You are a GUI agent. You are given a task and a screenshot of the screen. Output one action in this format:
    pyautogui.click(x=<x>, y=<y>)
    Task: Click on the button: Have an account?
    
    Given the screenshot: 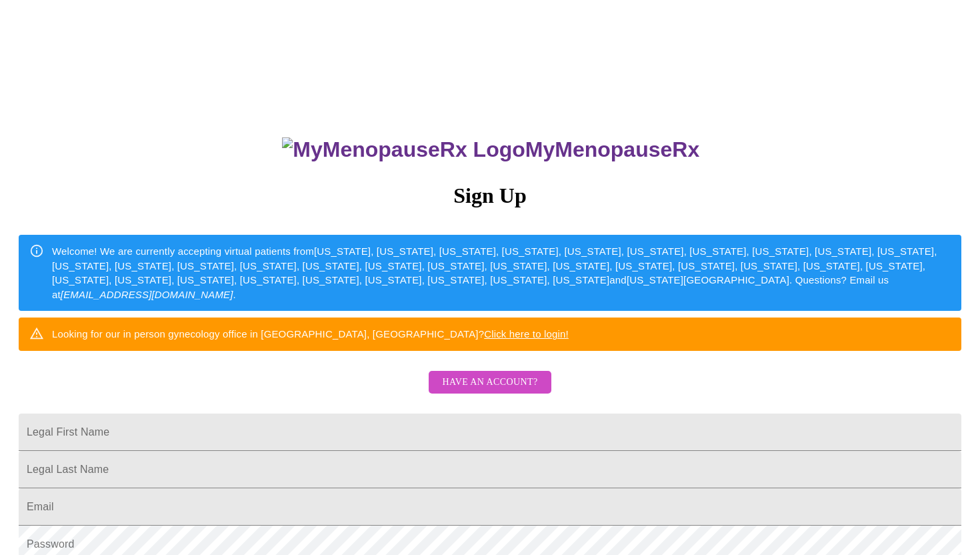 What is the action you would take?
    pyautogui.click(x=490, y=382)
    